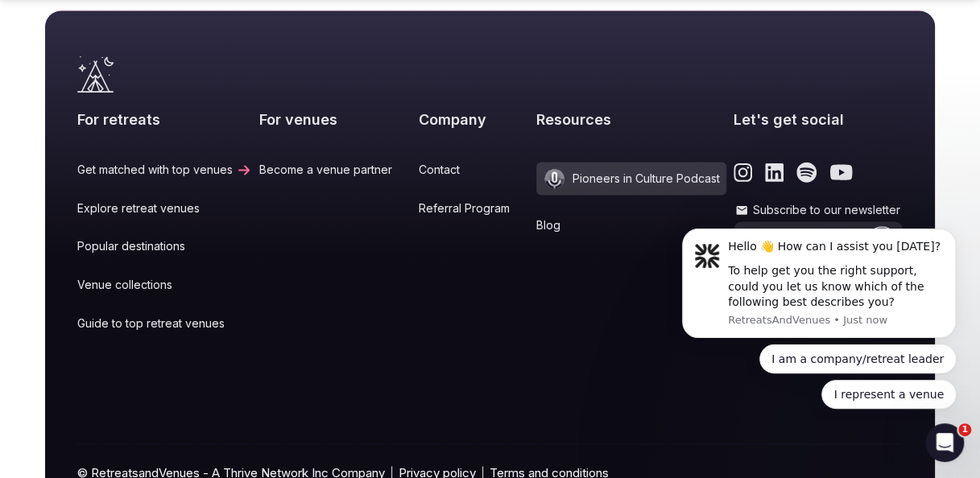 This screenshot has width=980, height=478. What do you see at coordinates (164, 324) in the screenshot?
I see `a: Guide to top retreat venues` at bounding box center [164, 324].